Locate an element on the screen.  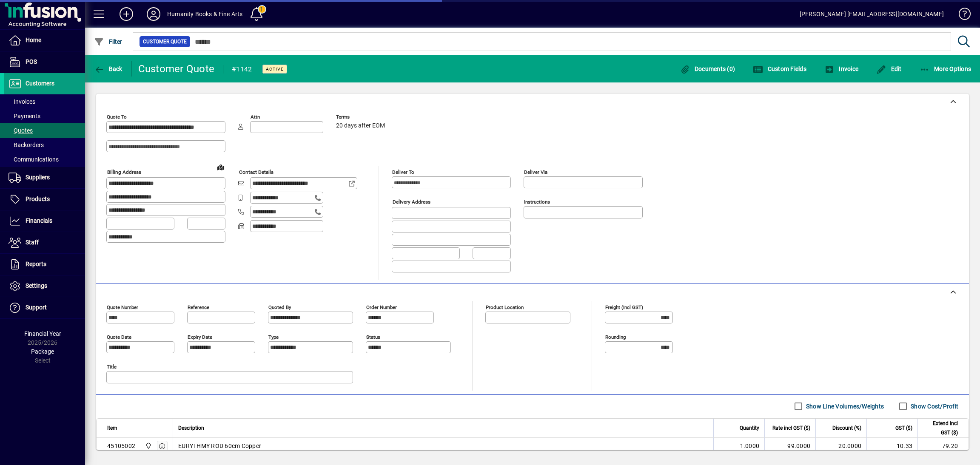
mat-label: Quote number is located at coordinates (123, 307).